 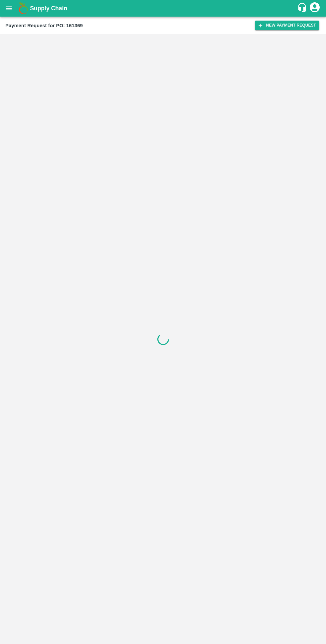 What do you see at coordinates (44, 26) in the screenshot?
I see `b: Payment Request for PO: 161369` at bounding box center [44, 26].